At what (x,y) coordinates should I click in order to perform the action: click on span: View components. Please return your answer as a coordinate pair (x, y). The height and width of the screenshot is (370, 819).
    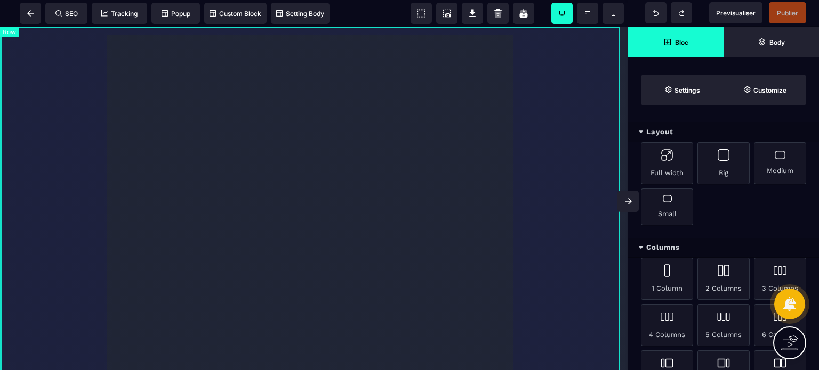
    Looking at the image, I should click on (421, 13).